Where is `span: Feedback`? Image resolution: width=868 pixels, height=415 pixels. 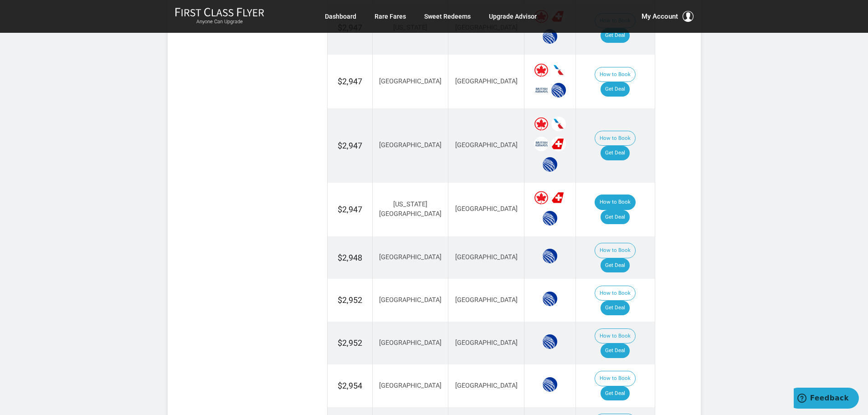
span: Feedback is located at coordinates (35, 10).